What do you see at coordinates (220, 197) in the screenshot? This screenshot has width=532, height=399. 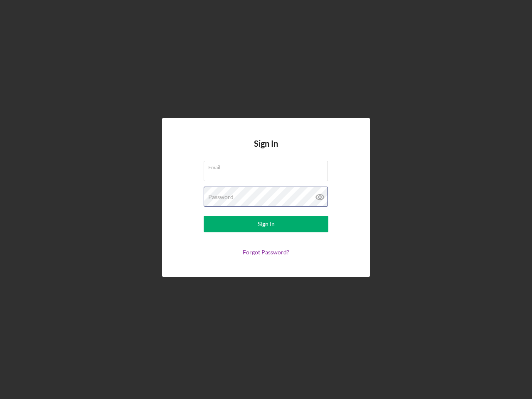 I see `label: Password` at bounding box center [220, 197].